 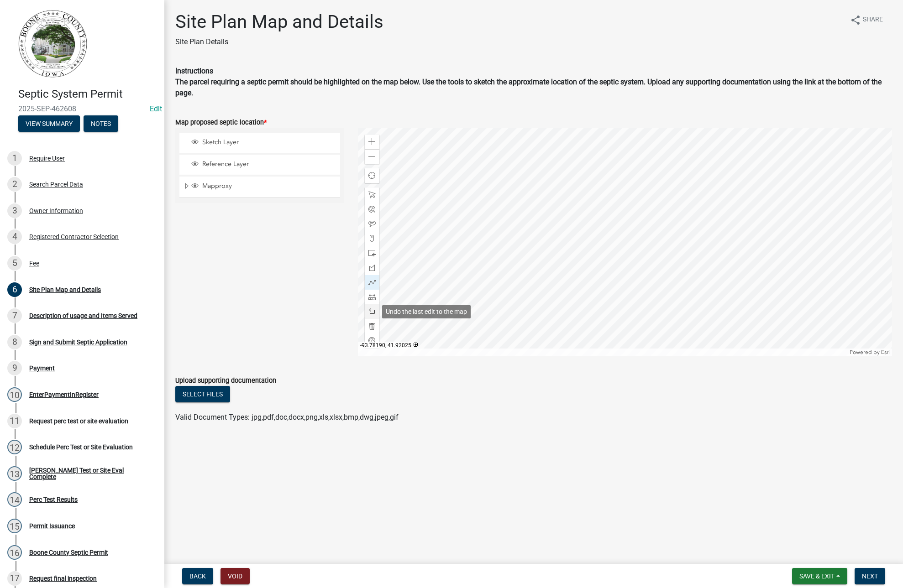 I want to click on div: 7, so click(x=14, y=315).